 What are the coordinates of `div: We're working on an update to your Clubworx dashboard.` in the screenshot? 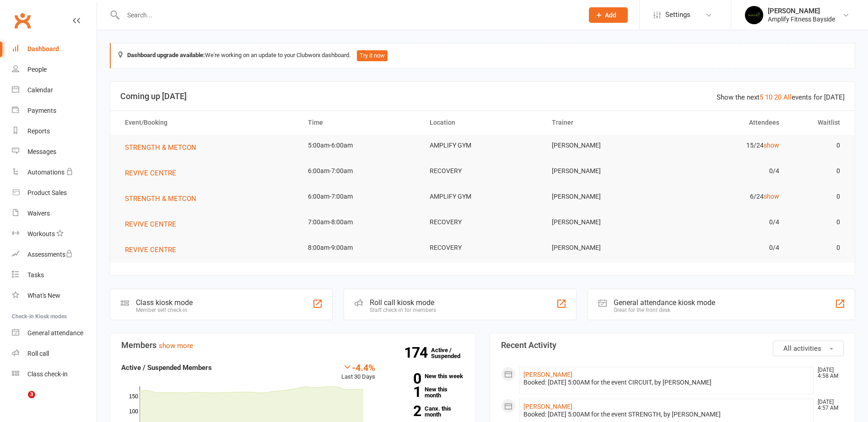 It's located at (483, 56).